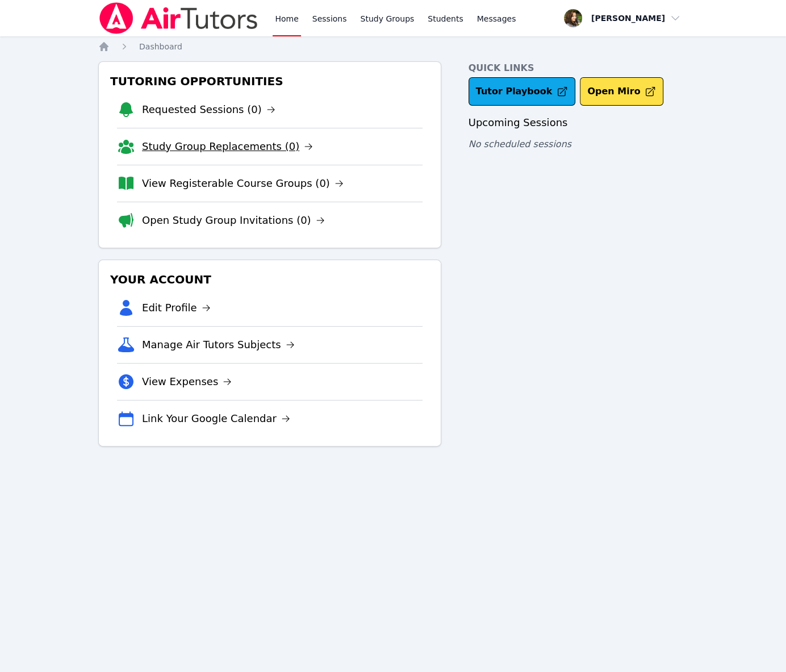 This screenshot has width=786, height=672. I want to click on a: Link Your Google Calendar, so click(216, 418).